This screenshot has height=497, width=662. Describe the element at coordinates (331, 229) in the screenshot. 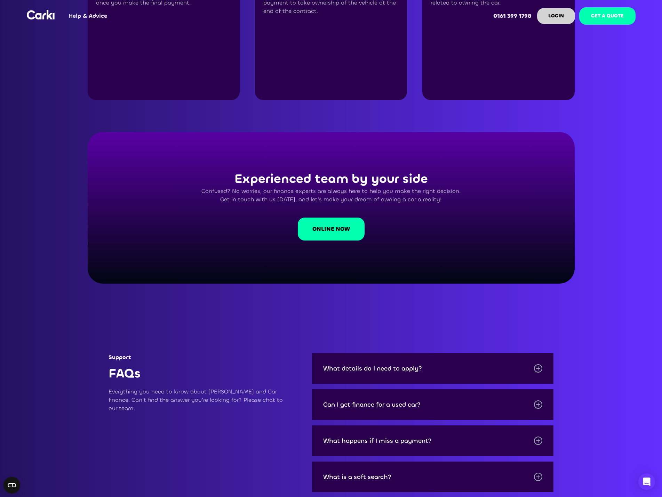

I see `a: ONLINE NOW` at that location.